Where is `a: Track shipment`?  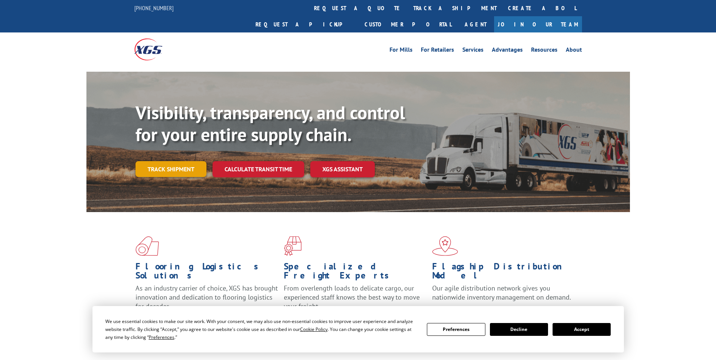 a: Track shipment is located at coordinates (171, 169).